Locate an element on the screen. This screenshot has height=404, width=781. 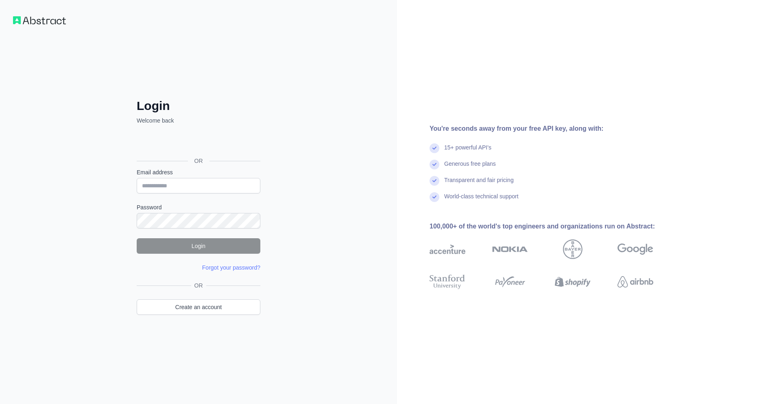
label: Password is located at coordinates (199, 207).